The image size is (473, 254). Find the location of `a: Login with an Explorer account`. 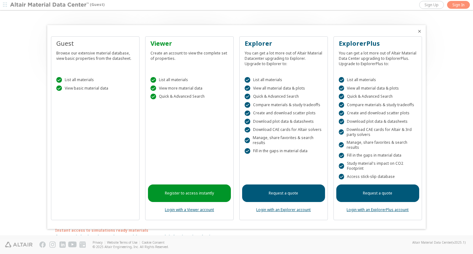

a: Login with an Explorer account is located at coordinates (283, 209).